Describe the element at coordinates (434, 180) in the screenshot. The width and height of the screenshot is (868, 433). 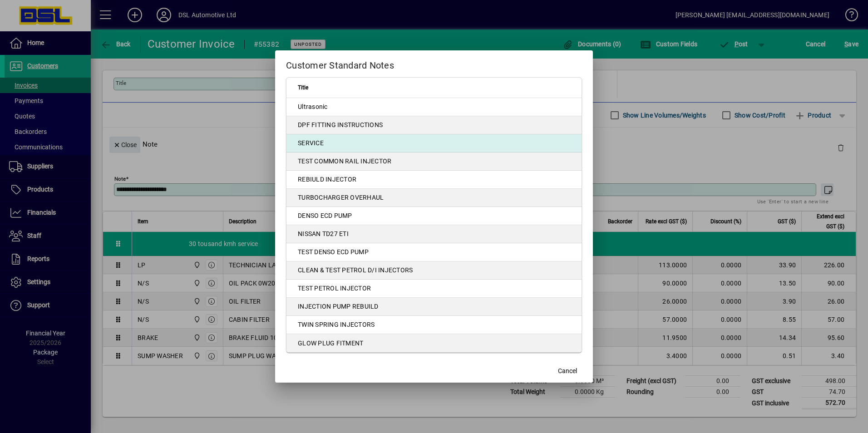
I see `td: REBIULD INJECTOR` at that location.